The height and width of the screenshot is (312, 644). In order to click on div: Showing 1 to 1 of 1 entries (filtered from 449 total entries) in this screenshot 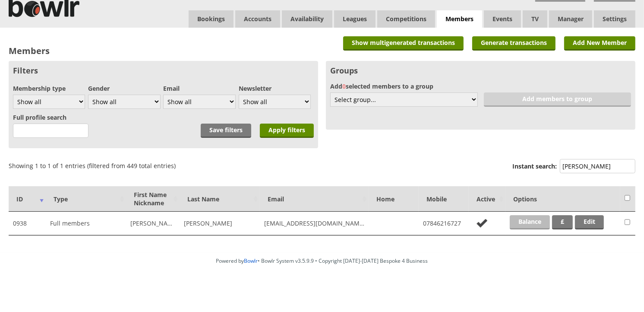, I will do `click(92, 164)`.